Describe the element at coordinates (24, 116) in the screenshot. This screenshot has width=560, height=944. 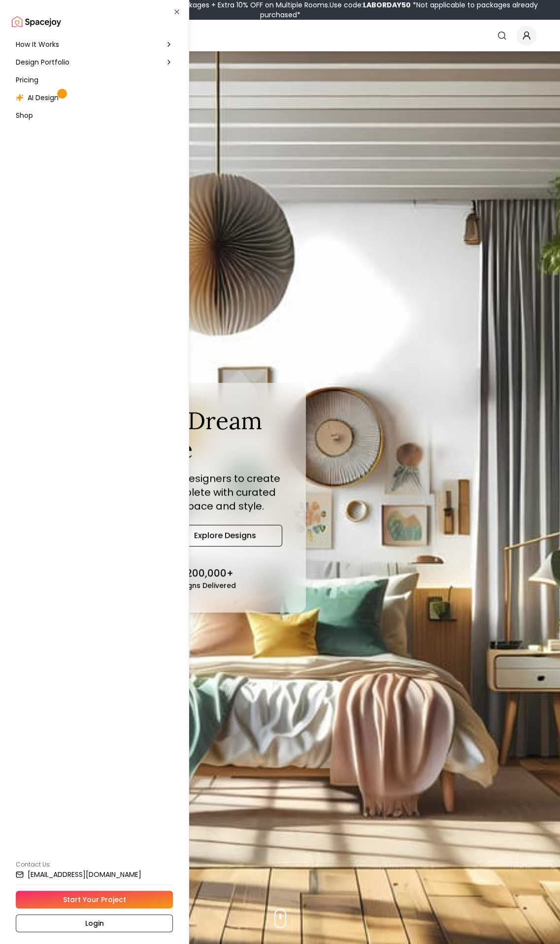
I see `span: Shop` at that location.